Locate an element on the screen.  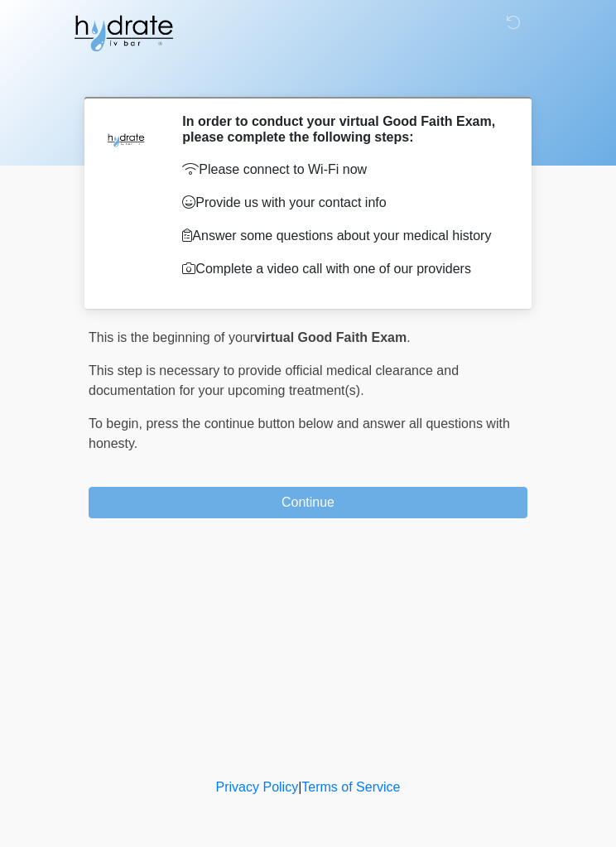
span: press the continue button below and answer all questions with honesty. is located at coordinates (299, 433).